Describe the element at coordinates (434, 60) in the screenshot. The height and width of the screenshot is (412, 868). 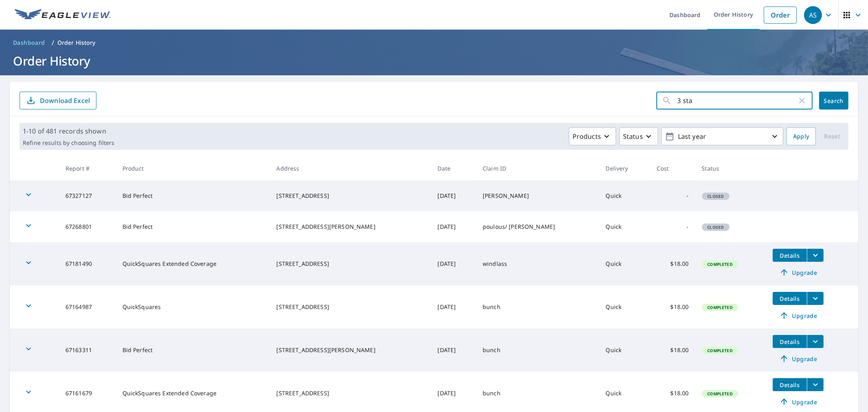
I see `h1: Order History` at that location.